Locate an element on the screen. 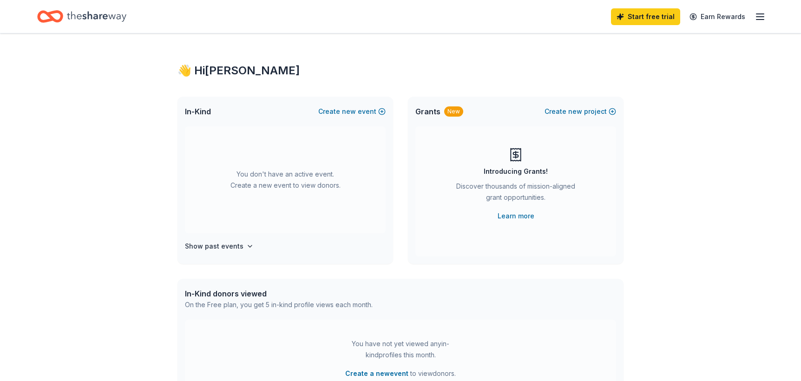 Image resolution: width=801 pixels, height=381 pixels. button: Createnewevent is located at coordinates (352, 111).